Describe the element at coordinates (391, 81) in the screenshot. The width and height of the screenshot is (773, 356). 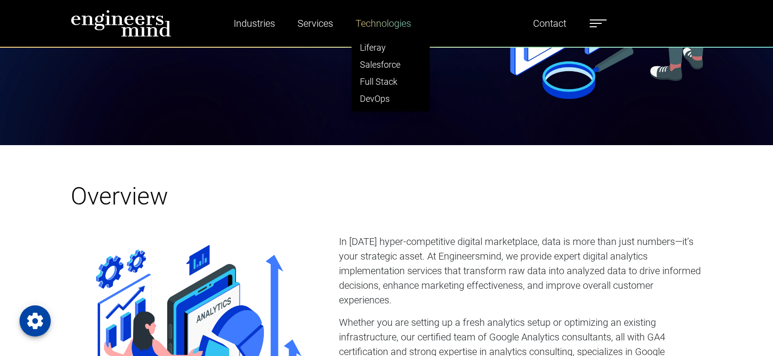
I see `a: Full Stack` at that location.